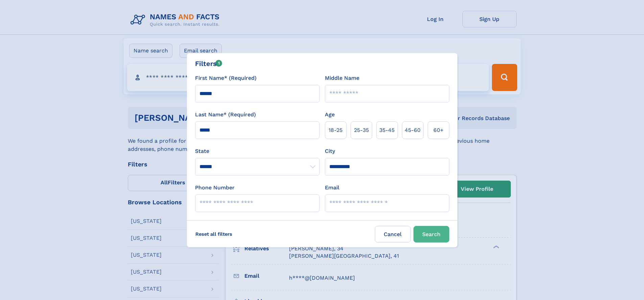  I want to click on label: Phone Number, so click(215, 188).